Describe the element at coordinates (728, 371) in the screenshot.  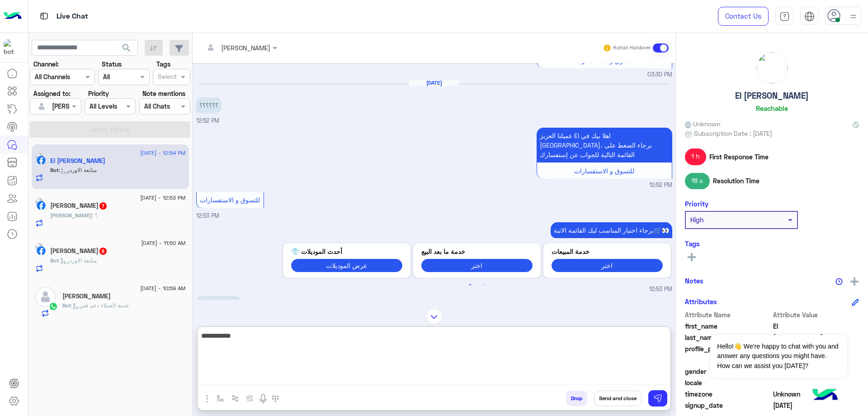
I see `span: gender` at that location.